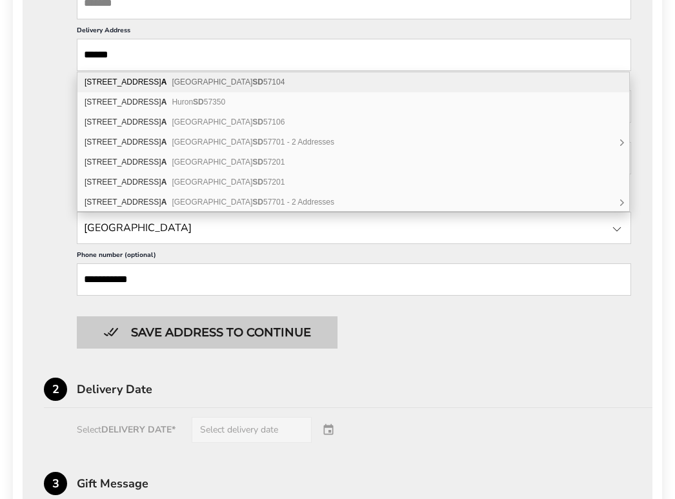  I want to click on label: Phone number (optional), so click(354, 257).